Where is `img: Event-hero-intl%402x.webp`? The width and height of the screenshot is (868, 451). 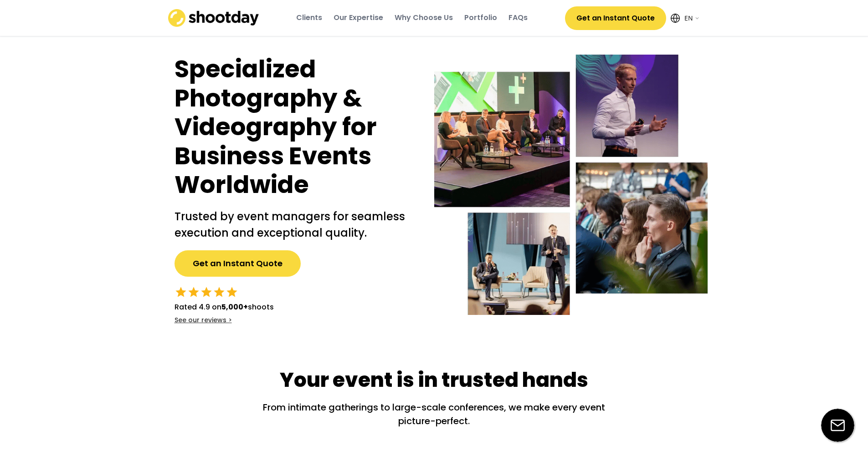
img: Event-hero-intl%402x.webp is located at coordinates (571, 185).